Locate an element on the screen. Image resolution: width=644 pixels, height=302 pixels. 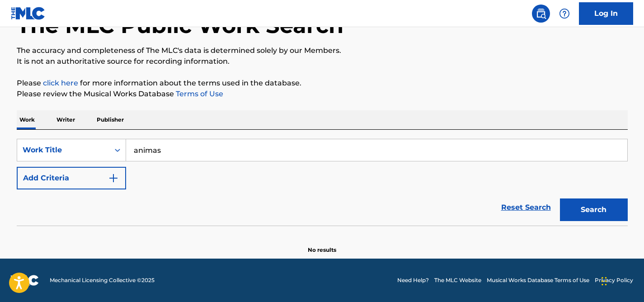
p: Please review the Musical Works Database is located at coordinates (322, 94).